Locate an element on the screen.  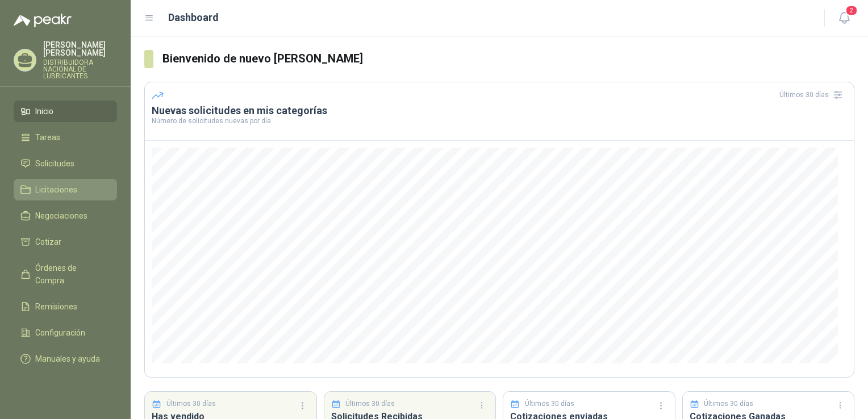
span: 2 is located at coordinates (851, 11).